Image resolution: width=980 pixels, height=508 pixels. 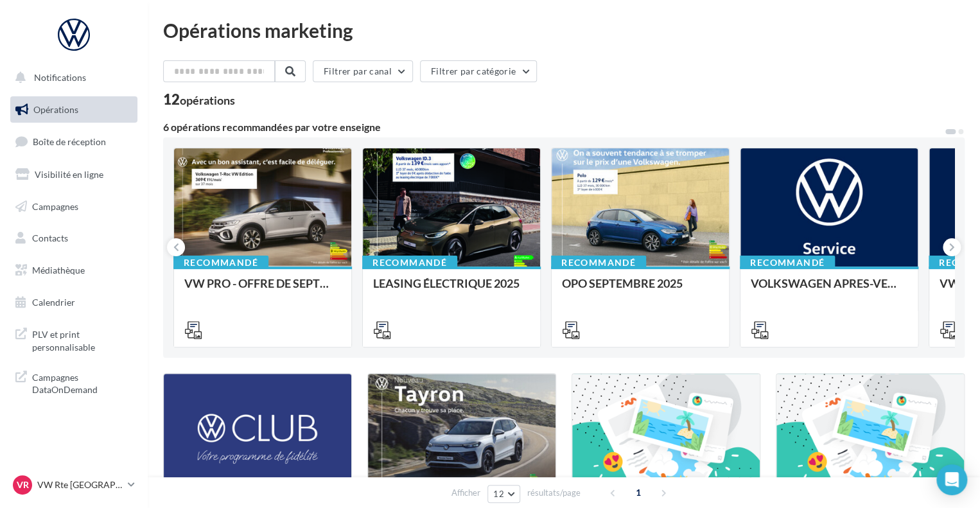 What do you see at coordinates (554, 493) in the screenshot?
I see `span: résultats/page` at bounding box center [554, 493].